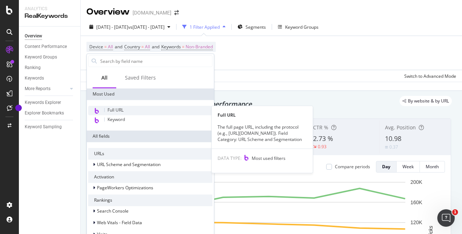 The image size is (462, 234). Describe the element at coordinates (156, 61) in the screenshot. I see `input: Search by field name` at that location.